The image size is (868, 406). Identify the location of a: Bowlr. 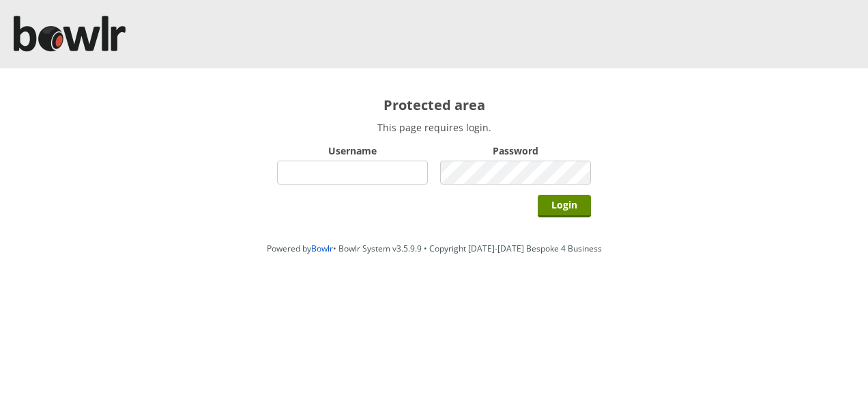
(322, 248).